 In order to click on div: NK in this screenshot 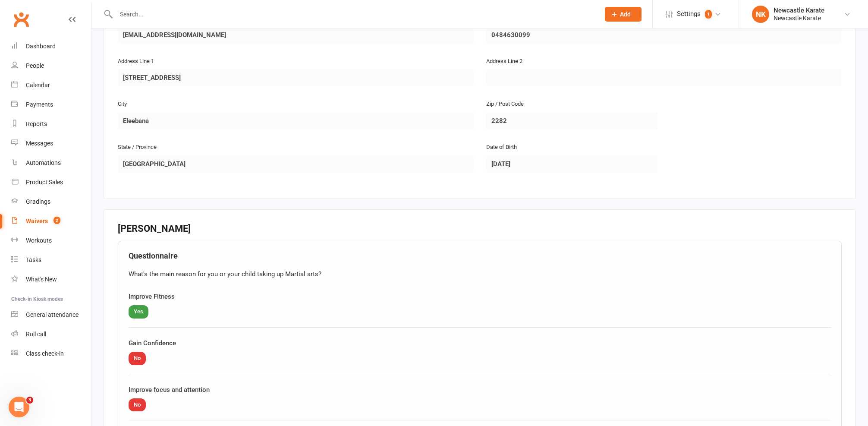, I will do `click(761, 15)`.